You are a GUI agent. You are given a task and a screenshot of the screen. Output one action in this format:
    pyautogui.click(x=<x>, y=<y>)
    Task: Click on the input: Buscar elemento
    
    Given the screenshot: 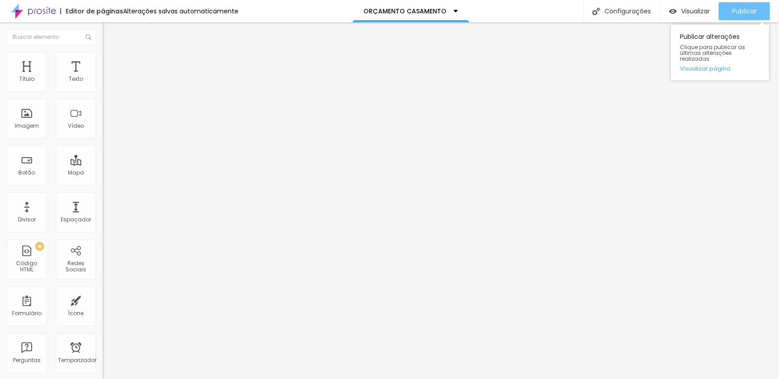 What is the action you would take?
    pyautogui.click(x=51, y=37)
    